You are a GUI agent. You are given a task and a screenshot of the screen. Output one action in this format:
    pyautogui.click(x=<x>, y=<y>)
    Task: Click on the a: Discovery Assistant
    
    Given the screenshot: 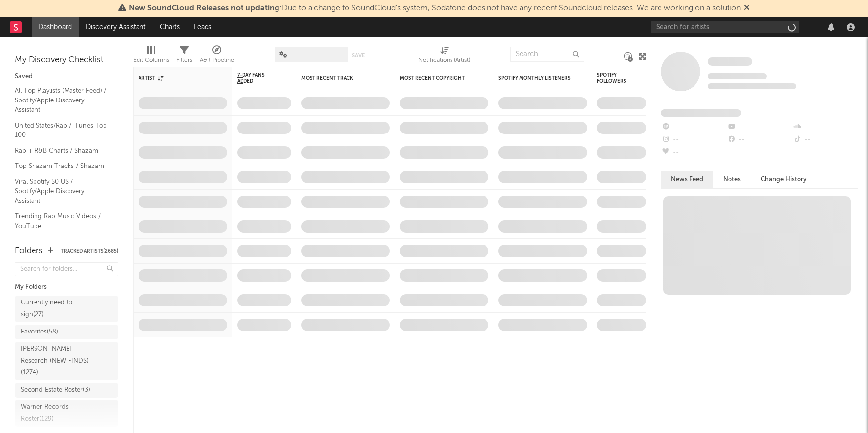 What is the action you would take?
    pyautogui.click(x=116, y=27)
    